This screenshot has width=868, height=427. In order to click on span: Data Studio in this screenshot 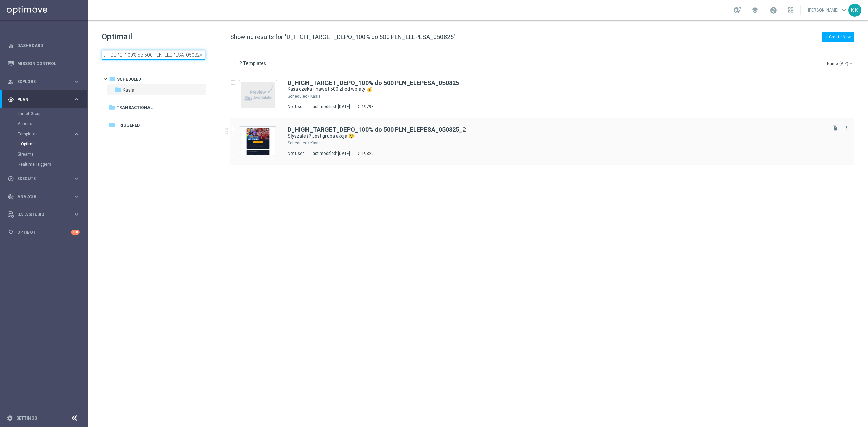, I will do `click(45, 215)`.